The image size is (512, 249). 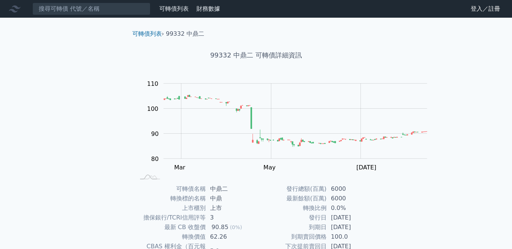 What do you see at coordinates (486, 9) in the screenshot?
I see `a: 登入／註冊` at bounding box center [486, 9].